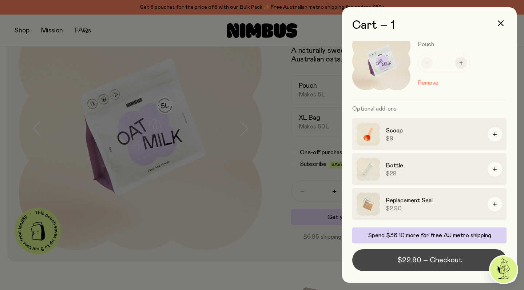 The width and height of the screenshot is (524, 290). Describe the element at coordinates (429, 260) in the screenshot. I see `button: $22.90 – Checkout` at that location.